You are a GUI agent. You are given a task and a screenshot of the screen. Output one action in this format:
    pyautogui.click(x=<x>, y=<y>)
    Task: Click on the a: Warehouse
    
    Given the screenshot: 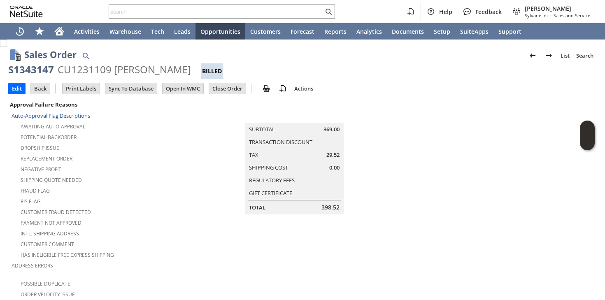 What is the action you would take?
    pyautogui.click(x=125, y=31)
    